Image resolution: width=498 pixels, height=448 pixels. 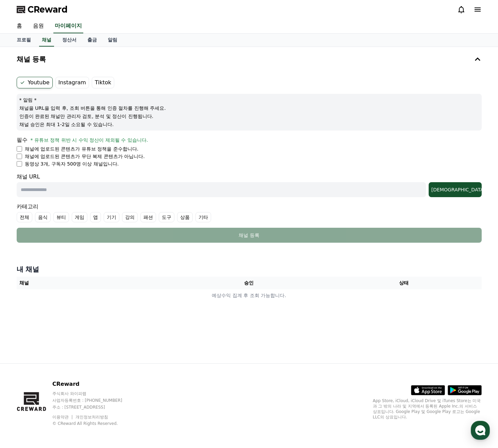 What do you see at coordinates (130, 217) in the screenshot?
I see `label: 강의` at bounding box center [130, 217].